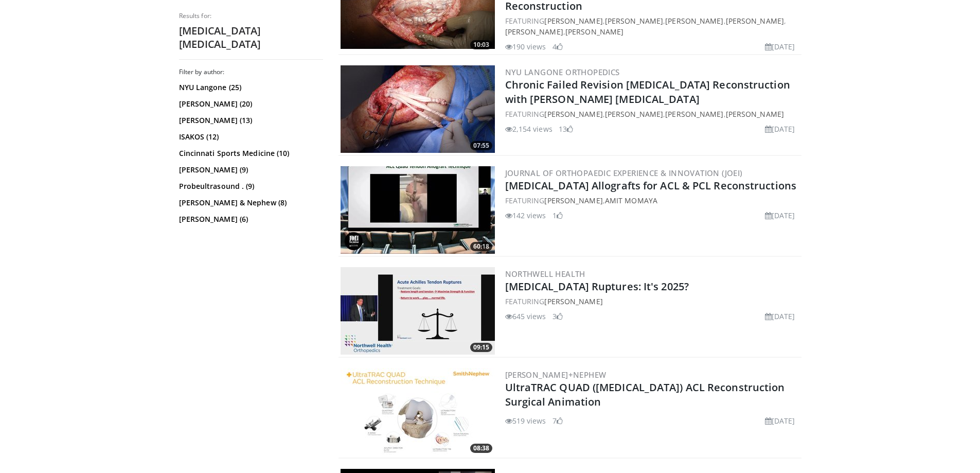 The image size is (980, 473). I want to click on a: Amit Momaya, so click(631, 200).